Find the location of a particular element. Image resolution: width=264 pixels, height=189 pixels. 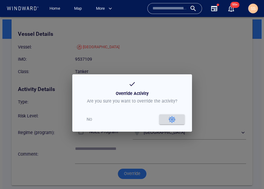

button: More is located at coordinates (105, 8).